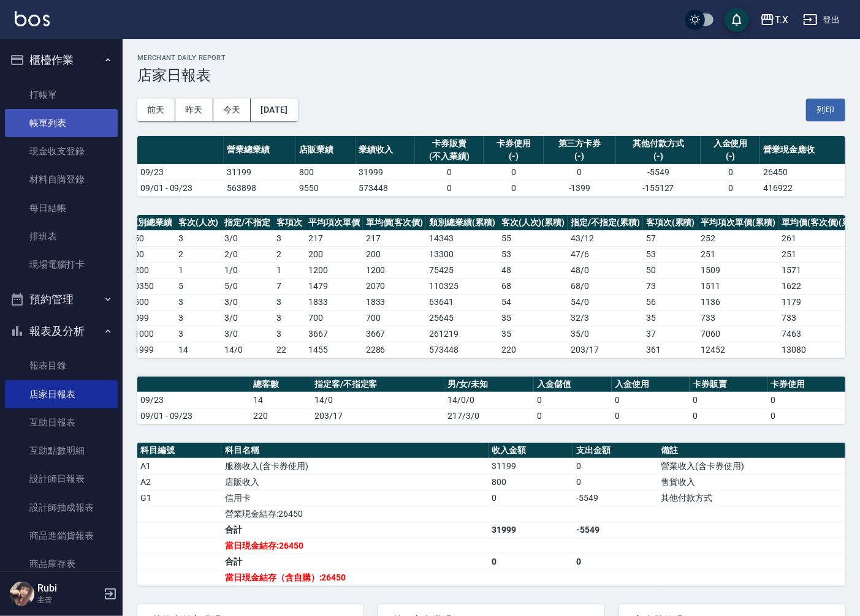 Image resolution: width=860 pixels, height=616 pixels. I want to click on td: 200, so click(334, 254).